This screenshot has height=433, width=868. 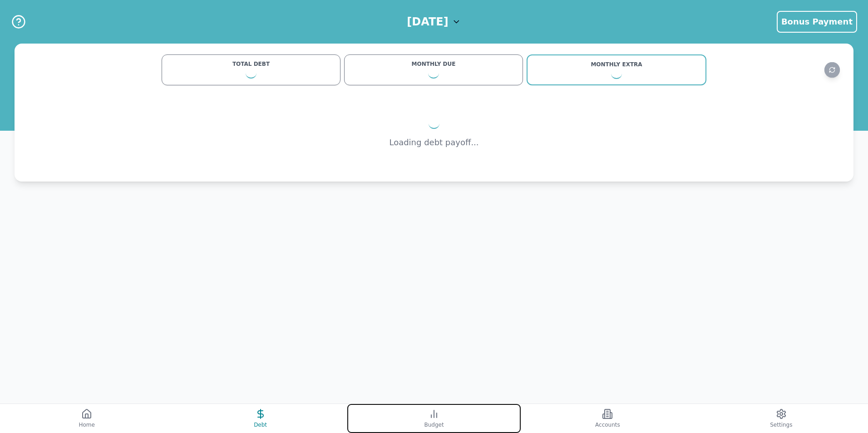 What do you see at coordinates (780, 426) in the screenshot?
I see `span: Settings` at bounding box center [780, 426].